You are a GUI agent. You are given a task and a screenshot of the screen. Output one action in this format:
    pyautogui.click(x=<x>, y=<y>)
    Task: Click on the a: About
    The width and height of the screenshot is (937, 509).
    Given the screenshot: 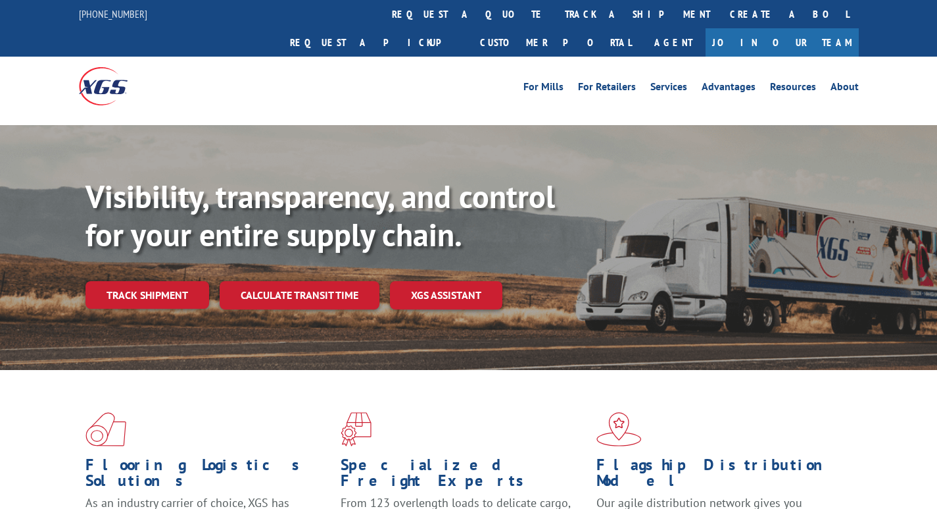 What is the action you would take?
    pyautogui.click(x=845, y=89)
    